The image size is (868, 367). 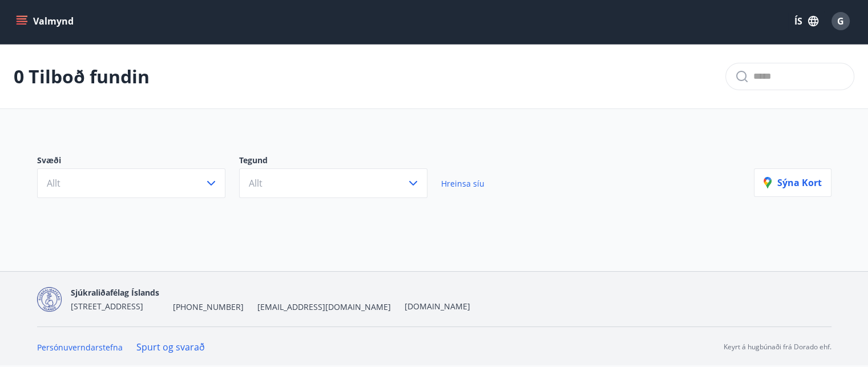 What do you see at coordinates (840, 21) in the screenshot?
I see `span: G` at bounding box center [840, 21].